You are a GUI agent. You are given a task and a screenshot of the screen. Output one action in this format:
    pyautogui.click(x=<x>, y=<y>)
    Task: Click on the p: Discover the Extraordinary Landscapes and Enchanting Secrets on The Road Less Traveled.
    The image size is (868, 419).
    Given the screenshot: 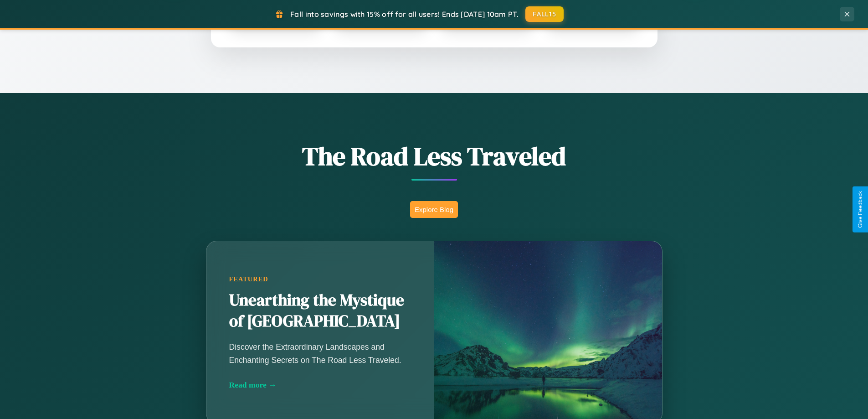 What is the action you would take?
    pyautogui.click(x=320, y=353)
    